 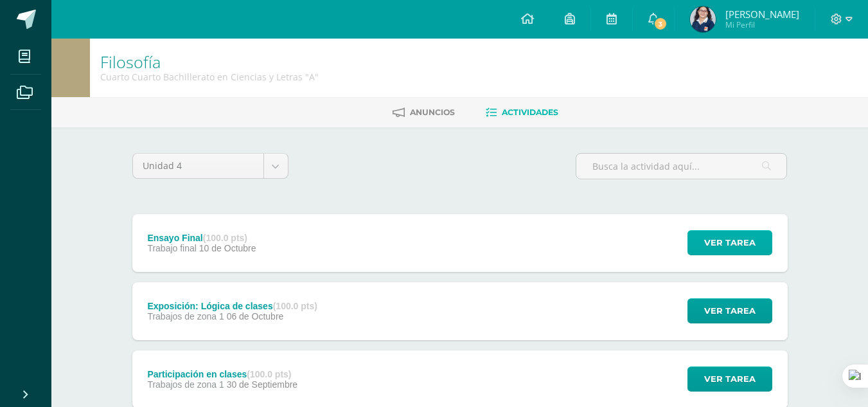 I want to click on div: Exposición: Lógica de clases, so click(x=232, y=306).